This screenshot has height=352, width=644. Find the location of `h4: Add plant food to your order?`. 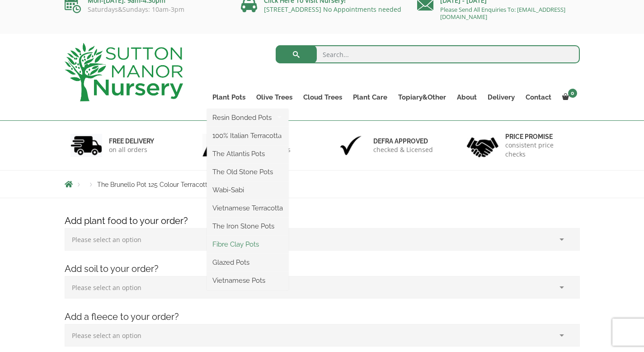

h4: Add plant food to your order? is located at coordinates (322, 221).